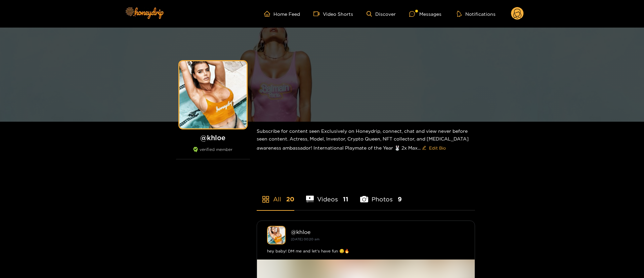 This screenshot has height=278, width=644. Describe the element at coordinates (282, 14) in the screenshot. I see `a: Home Feed` at that location.